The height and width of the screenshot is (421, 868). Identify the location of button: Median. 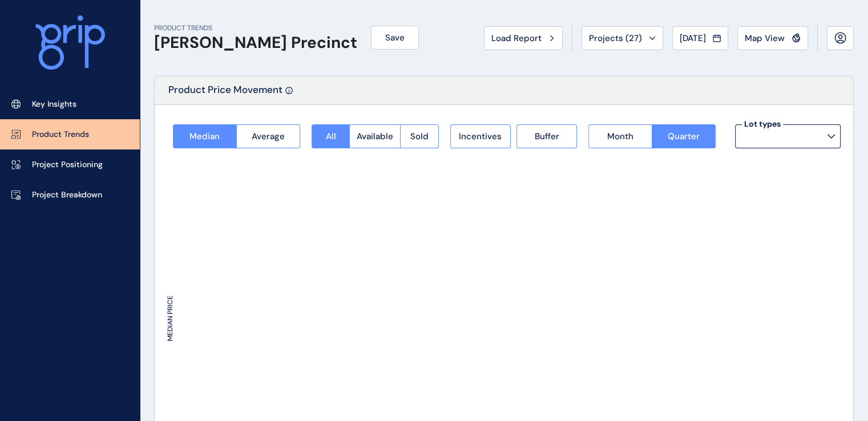
(204, 136).